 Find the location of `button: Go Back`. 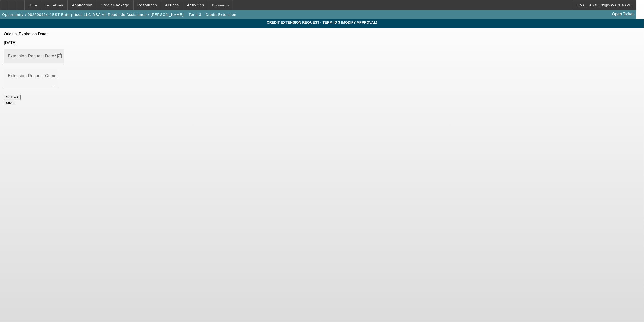

button: Go Back is located at coordinates (12, 97).